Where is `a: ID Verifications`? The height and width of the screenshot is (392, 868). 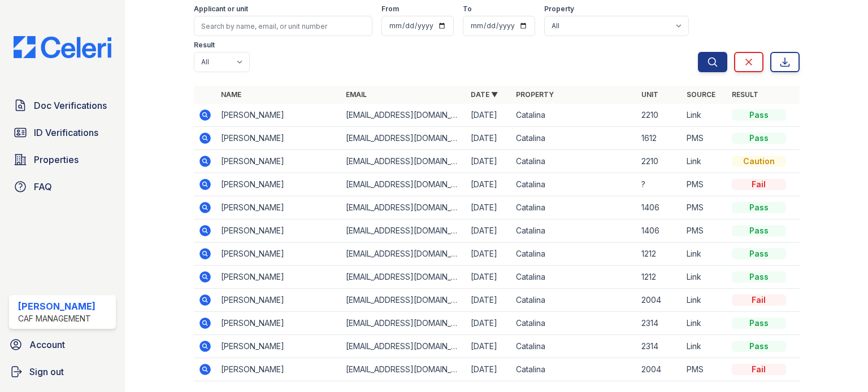
a: ID Verifications is located at coordinates (62, 133).